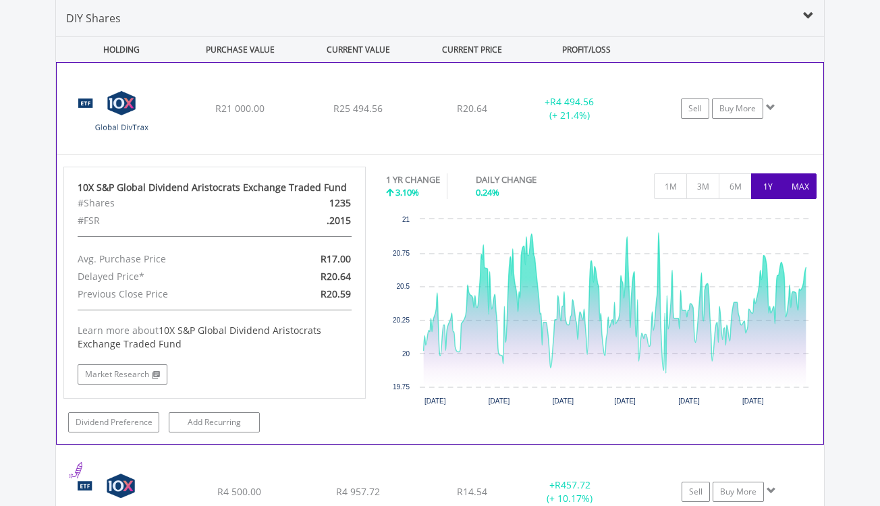  What do you see at coordinates (93, 18) in the screenshot?
I see `span: DIY Shares` at bounding box center [93, 18].